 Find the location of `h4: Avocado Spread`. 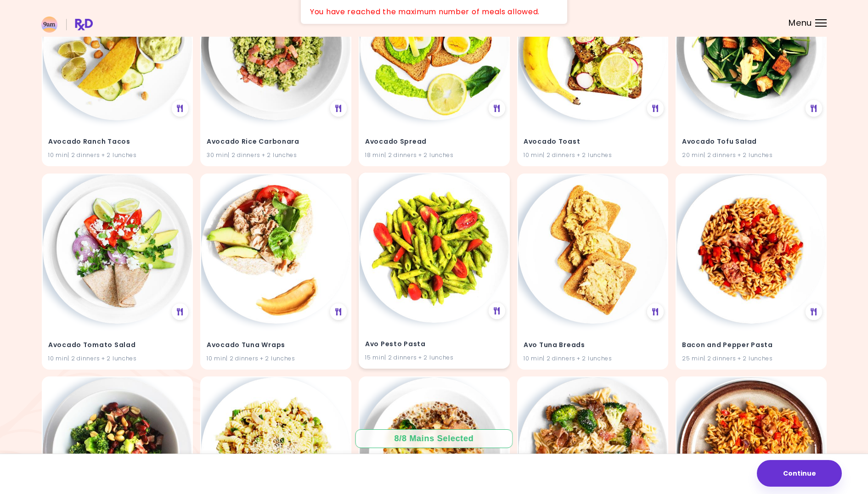

h4: Avocado Spread is located at coordinates (434, 142).